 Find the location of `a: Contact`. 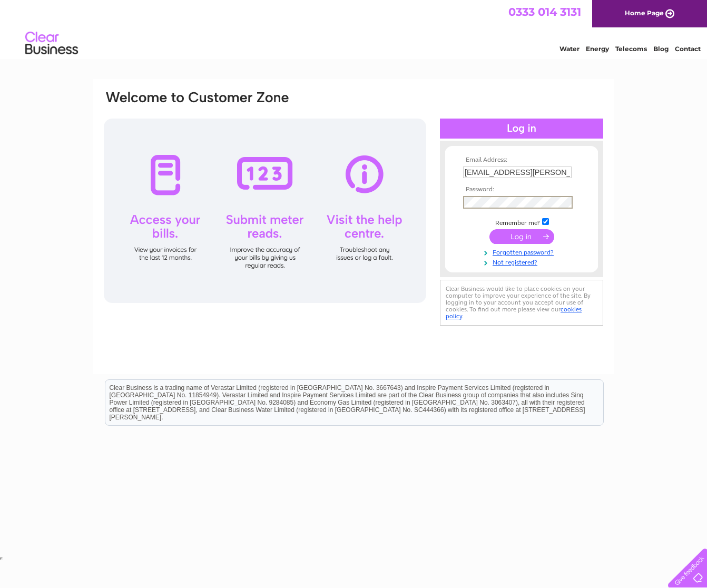

a: Contact is located at coordinates (687, 48).